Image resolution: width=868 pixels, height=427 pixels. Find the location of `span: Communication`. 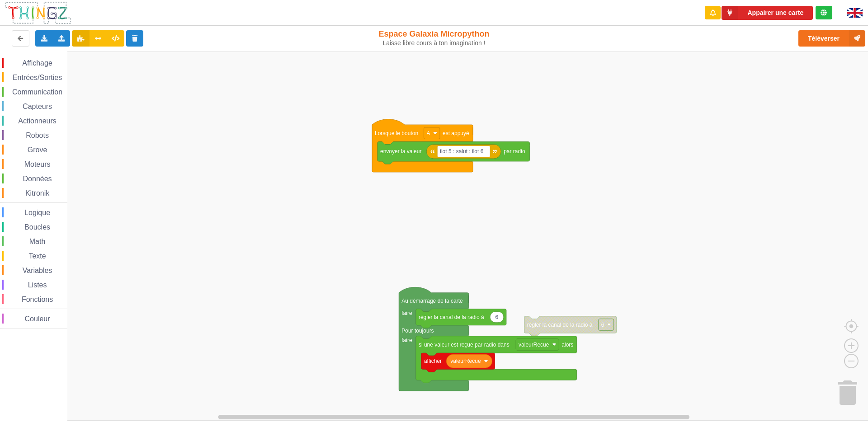

span: Communication is located at coordinates (37, 92).